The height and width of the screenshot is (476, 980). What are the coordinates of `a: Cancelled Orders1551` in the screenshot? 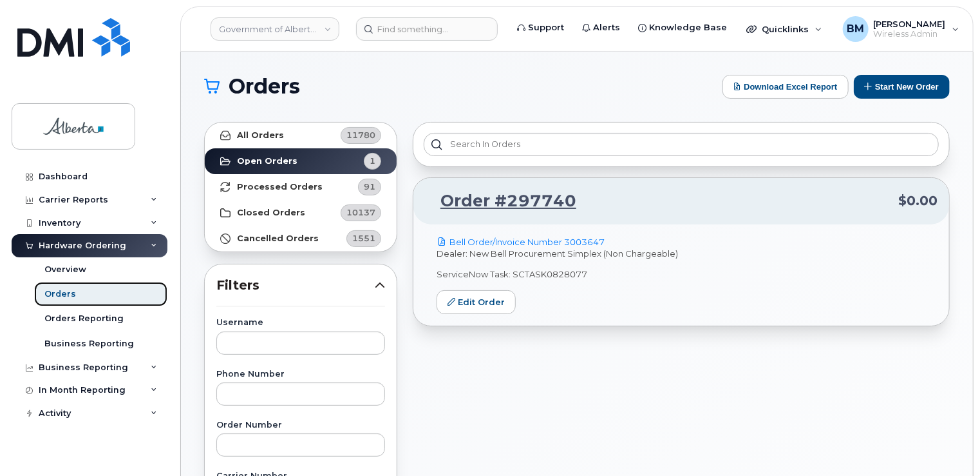 It's located at (301, 239).